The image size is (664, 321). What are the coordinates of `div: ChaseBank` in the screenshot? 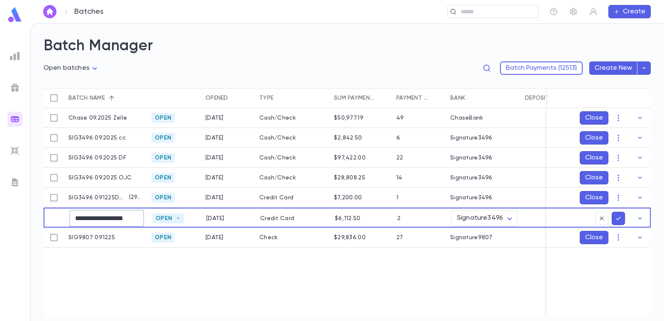 It's located at (467, 118).